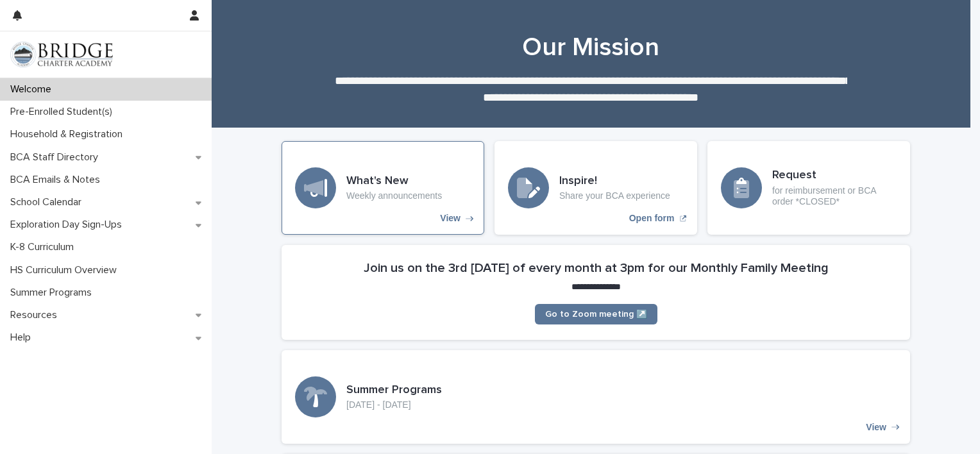 The height and width of the screenshot is (454, 980). What do you see at coordinates (596, 315) in the screenshot?
I see `a: Go to Zoom meeting ↗️` at bounding box center [596, 315].